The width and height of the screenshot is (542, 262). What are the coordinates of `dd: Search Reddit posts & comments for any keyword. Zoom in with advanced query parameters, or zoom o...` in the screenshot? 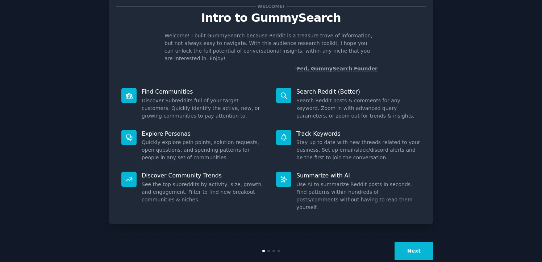 It's located at (358, 108).